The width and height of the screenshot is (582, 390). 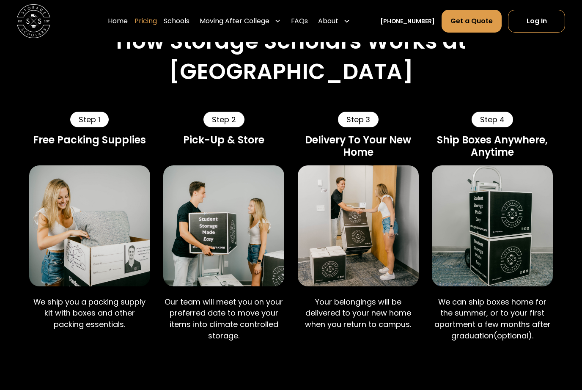 What do you see at coordinates (224, 119) in the screenshot?
I see `div: Step 2` at bounding box center [224, 119].